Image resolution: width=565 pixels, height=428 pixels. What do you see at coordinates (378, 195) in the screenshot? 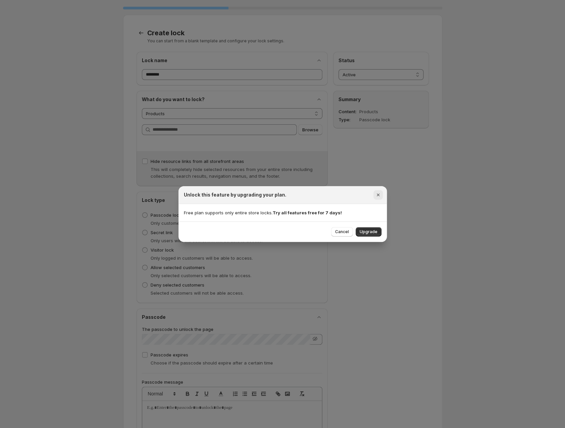
I see `button: Close` at bounding box center [378, 195].